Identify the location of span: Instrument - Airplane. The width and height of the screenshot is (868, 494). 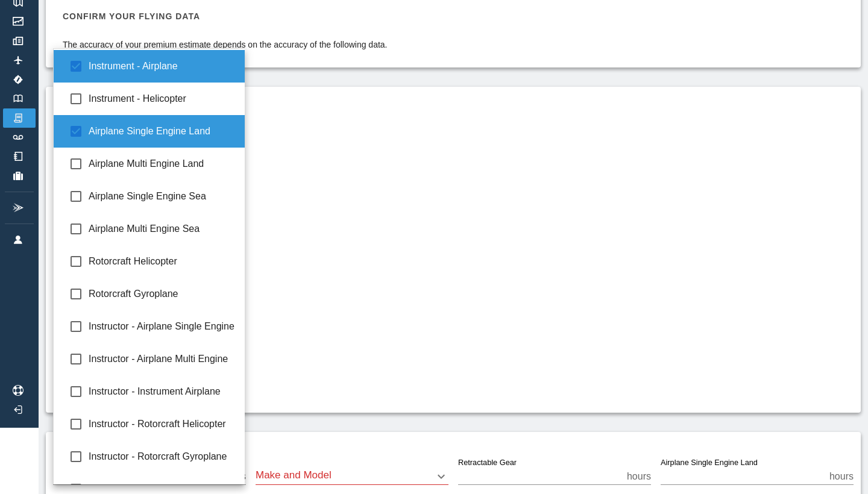
(162, 66).